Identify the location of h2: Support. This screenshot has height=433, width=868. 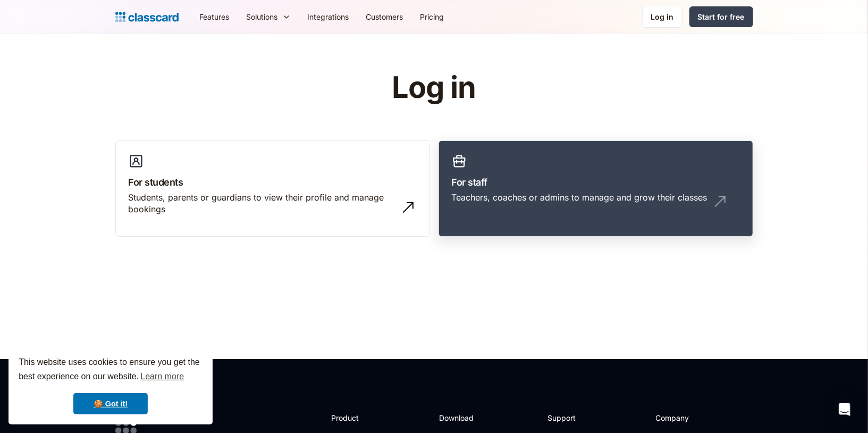
(569, 418).